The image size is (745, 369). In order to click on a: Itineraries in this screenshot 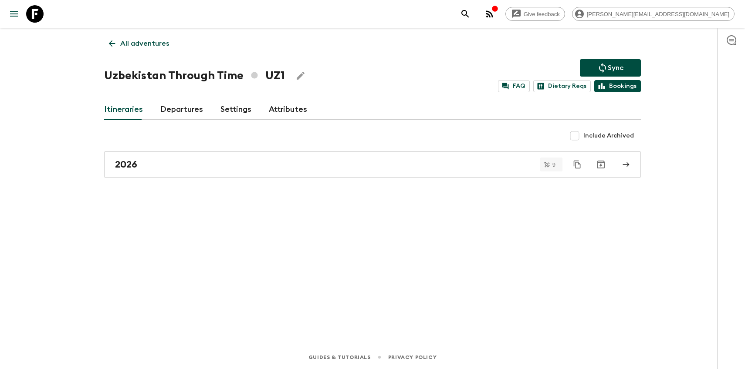, I will do `click(123, 110)`.